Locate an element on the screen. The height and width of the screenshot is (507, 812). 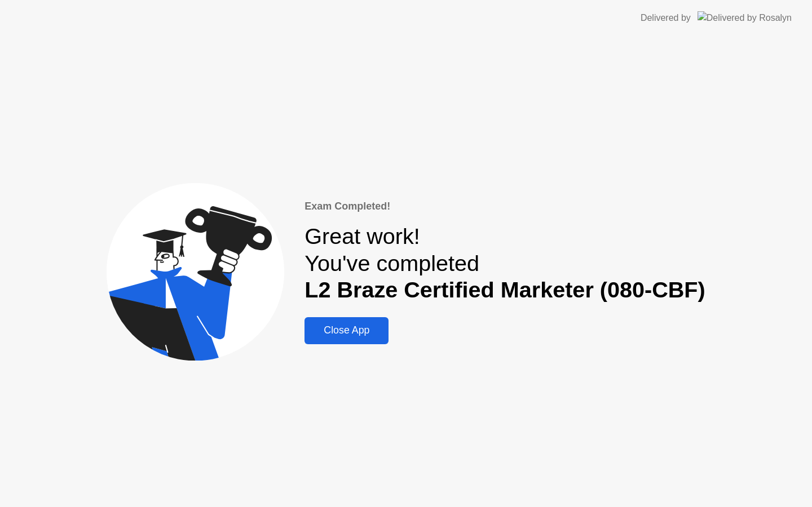
div: Delivered by is located at coordinates (665, 18).